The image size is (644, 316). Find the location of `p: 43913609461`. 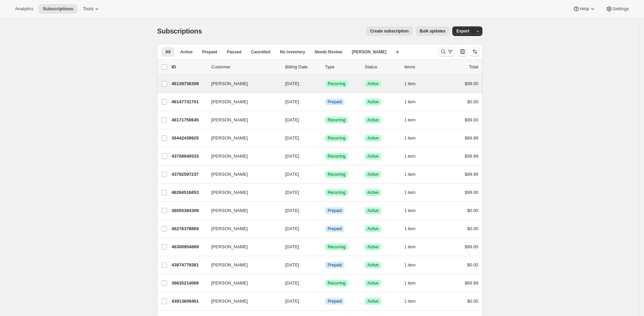

p: 43913609461 is located at coordinates (189, 301).